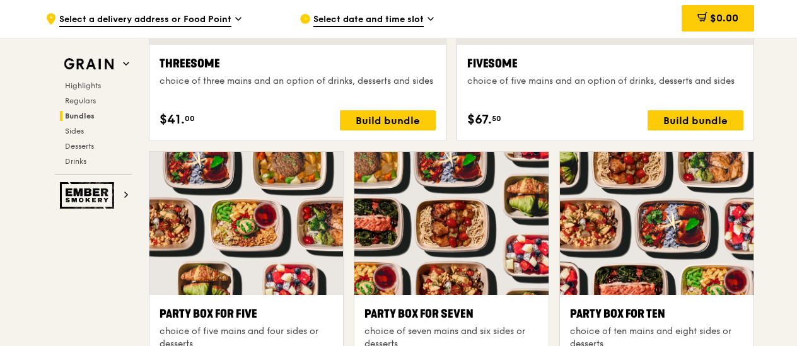 This screenshot has width=797, height=346. I want to click on div: Party Box for Seven, so click(451, 314).